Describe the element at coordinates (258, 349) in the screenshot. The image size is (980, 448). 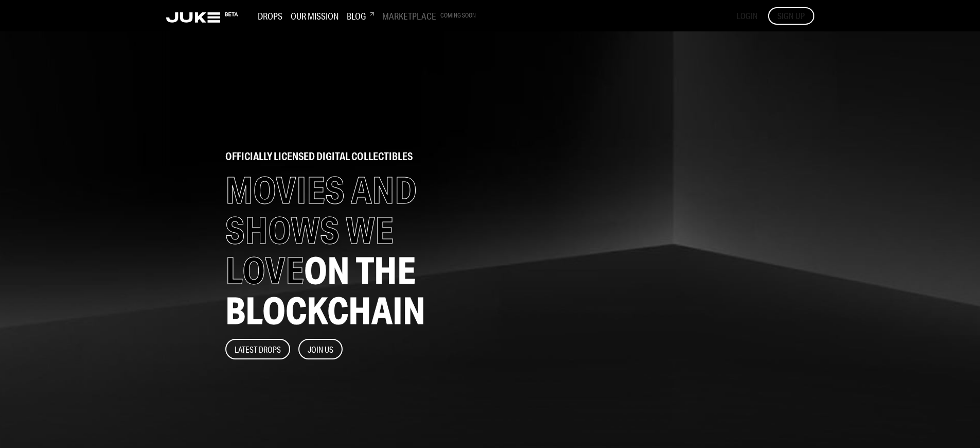
I see `button: Latest Drops` at that location.